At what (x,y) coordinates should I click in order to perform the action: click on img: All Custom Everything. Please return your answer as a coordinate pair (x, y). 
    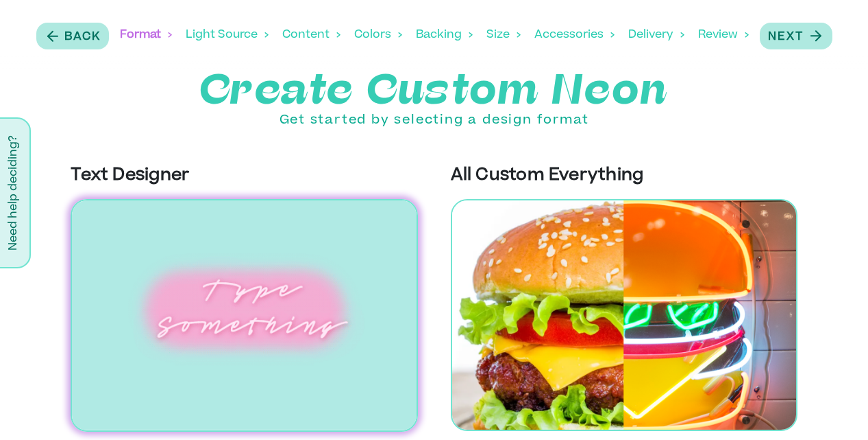
    Looking at the image, I should click on (624, 315).